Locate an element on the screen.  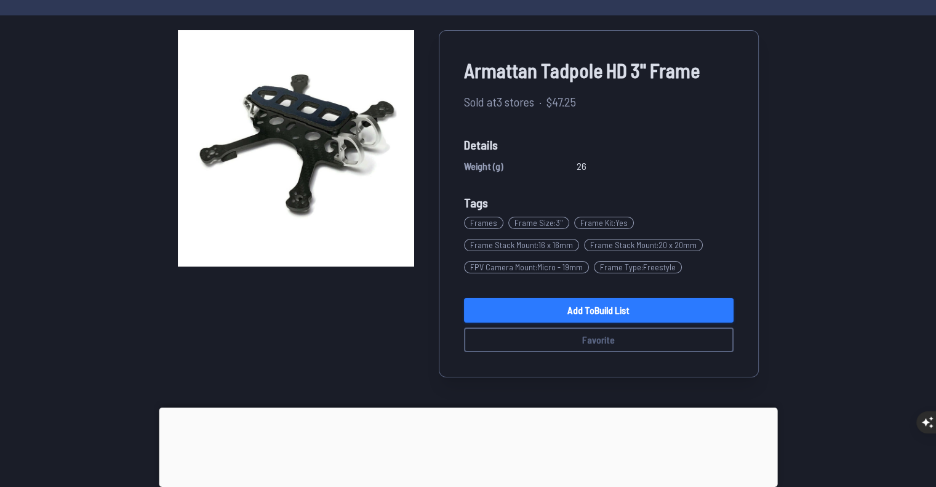
span: Tags is located at coordinates (476, 202).